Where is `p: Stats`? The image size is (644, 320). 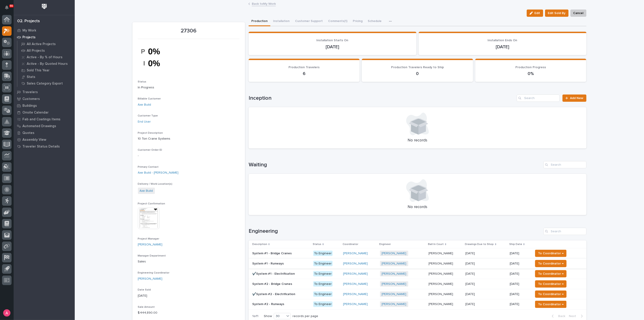
p: Stats is located at coordinates (31, 77).